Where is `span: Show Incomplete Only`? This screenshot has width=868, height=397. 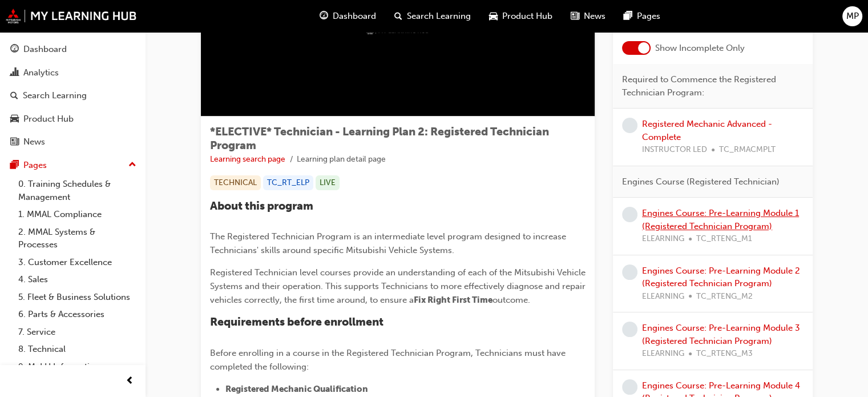 span: Show Incomplete Only is located at coordinates (700, 48).